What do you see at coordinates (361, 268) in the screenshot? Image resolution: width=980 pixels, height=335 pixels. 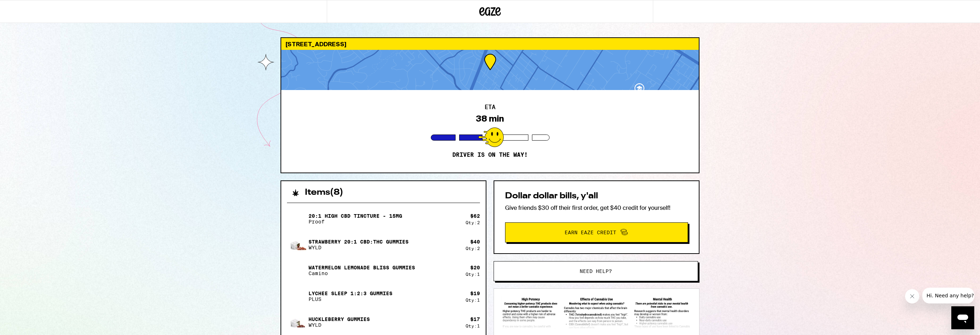 I see `p: Watermelon Lemonade Bliss Gummies` at bounding box center [361, 268].